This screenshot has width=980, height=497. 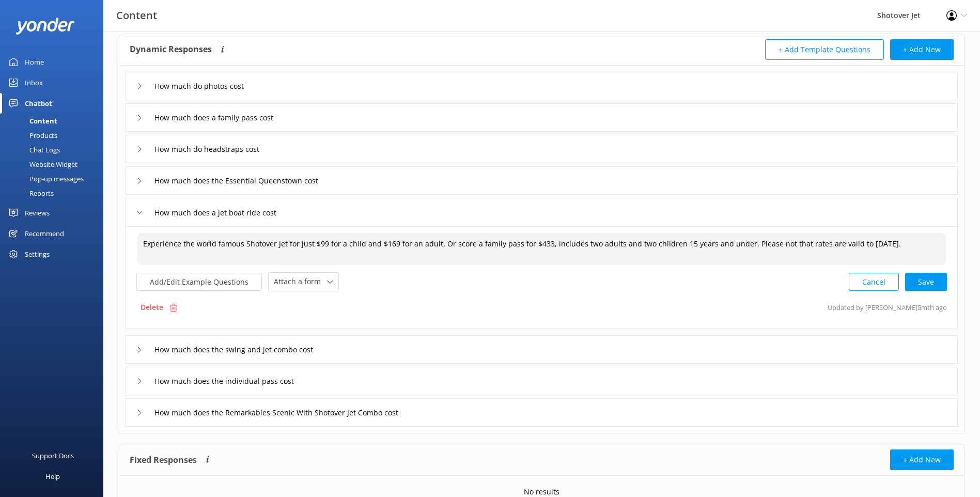 What do you see at coordinates (152, 307) in the screenshot?
I see `p: Delete` at bounding box center [152, 307].